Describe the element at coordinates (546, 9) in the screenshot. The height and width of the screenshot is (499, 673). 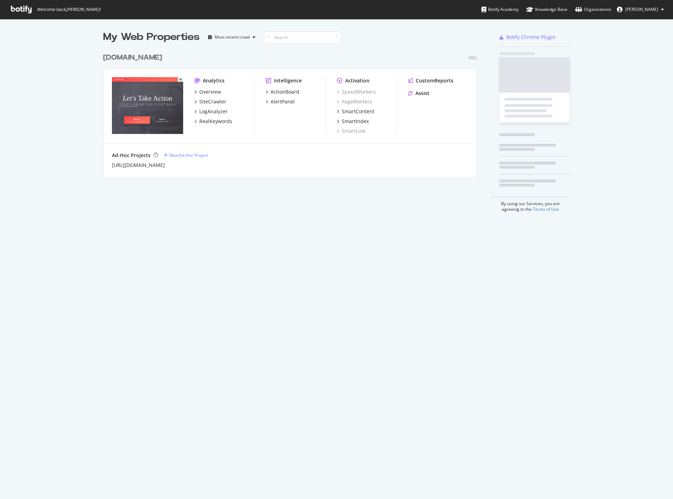
I see `div: Knowledge Base` at that location.